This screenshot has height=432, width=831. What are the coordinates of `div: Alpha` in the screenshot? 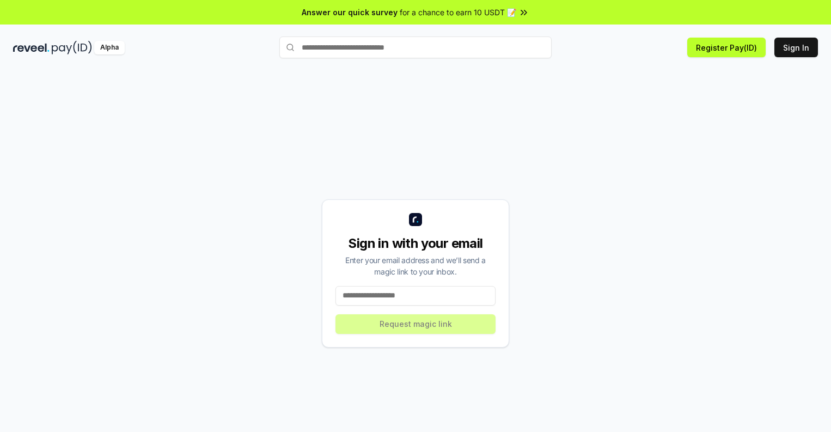 It's located at (109, 47).